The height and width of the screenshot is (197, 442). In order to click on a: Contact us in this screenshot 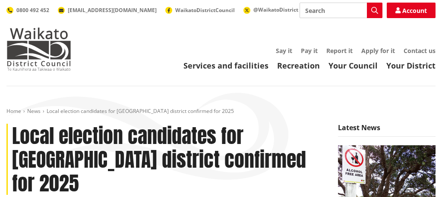, I will do `click(419, 50)`.